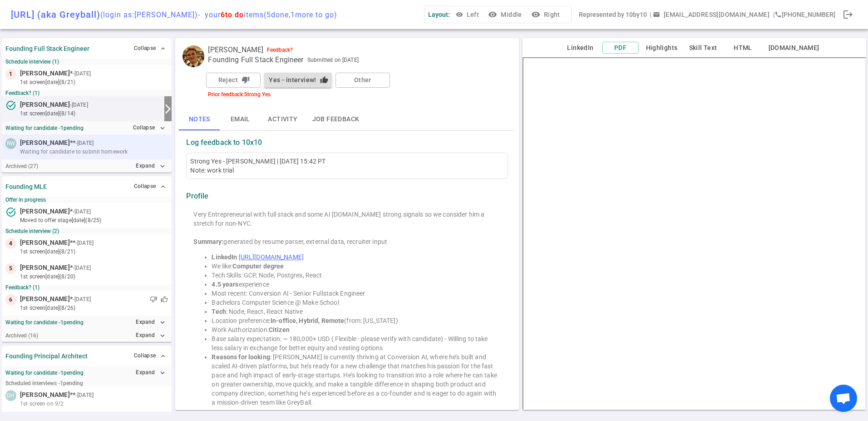  What do you see at coordinates (22, 335) in the screenshot?
I see `small: Archived ( 16 )` at bounding box center [22, 335].